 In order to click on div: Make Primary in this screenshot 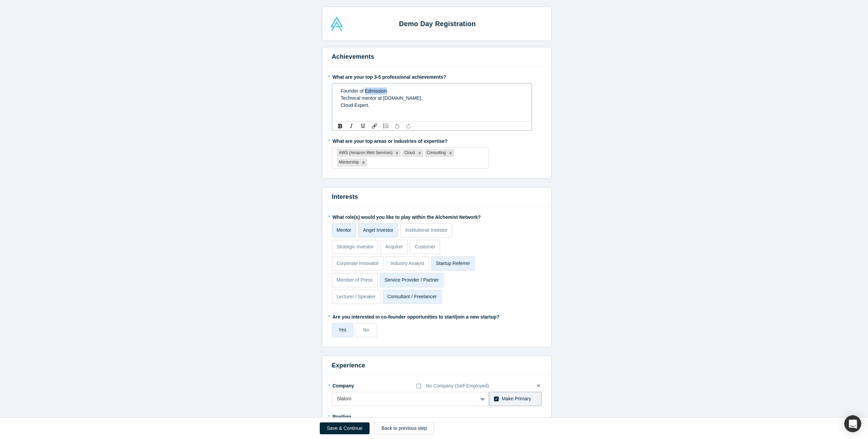, I will do `click(517, 399)`.